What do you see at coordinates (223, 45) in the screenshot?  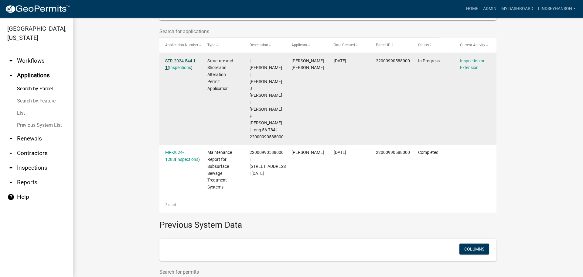 I see `datatable-header-cell: Type` at bounding box center [223, 45].